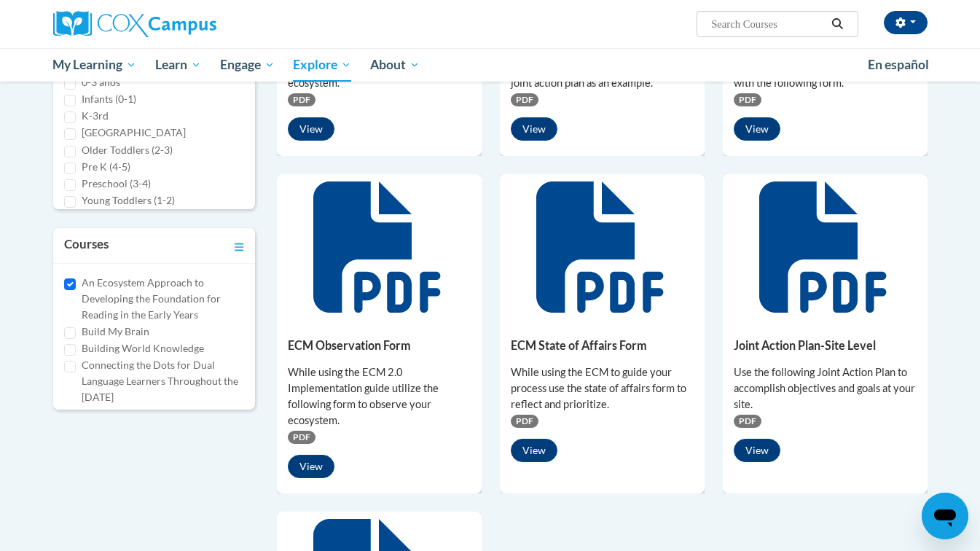  What do you see at coordinates (177, 65) in the screenshot?
I see `a: Learn` at bounding box center [177, 65].